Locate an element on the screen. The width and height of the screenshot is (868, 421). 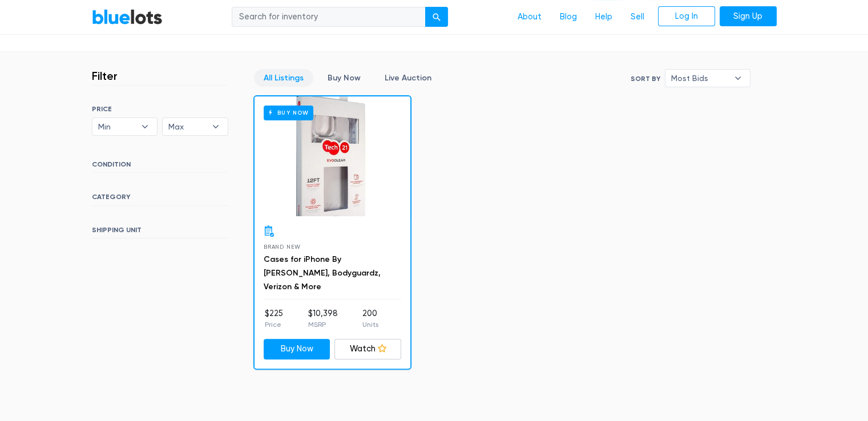
span: Most Bids is located at coordinates (700, 78).